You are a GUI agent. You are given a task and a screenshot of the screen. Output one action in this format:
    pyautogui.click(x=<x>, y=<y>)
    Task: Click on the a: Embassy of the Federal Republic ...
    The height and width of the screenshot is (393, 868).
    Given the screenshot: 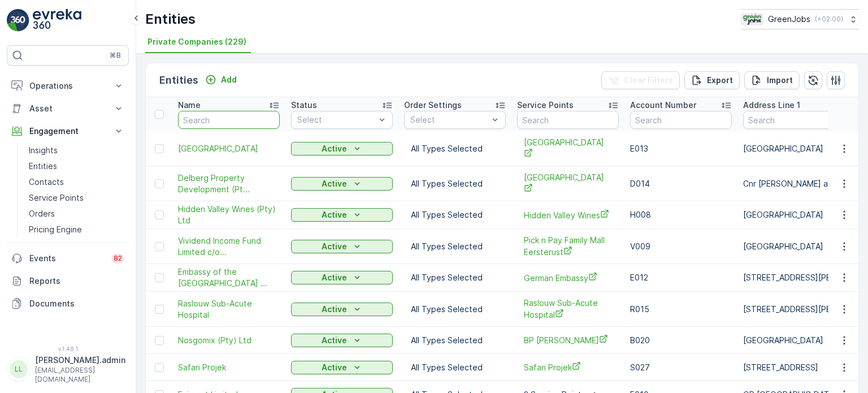 What is the action you would take?
    pyautogui.click(x=229, y=278)
    